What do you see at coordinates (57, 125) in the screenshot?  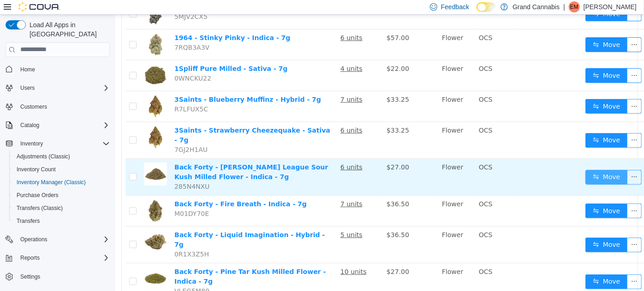 I see `button: Catalog` at bounding box center [57, 125].